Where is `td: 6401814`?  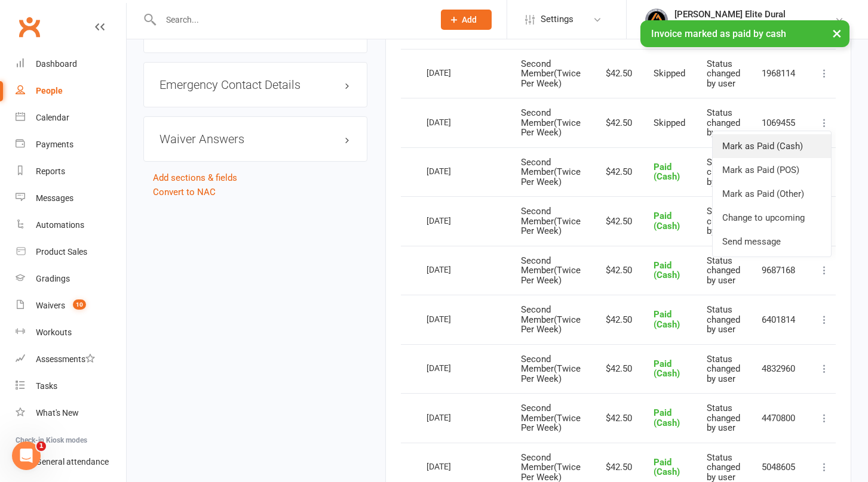
td: 6401814 is located at coordinates (778, 319).